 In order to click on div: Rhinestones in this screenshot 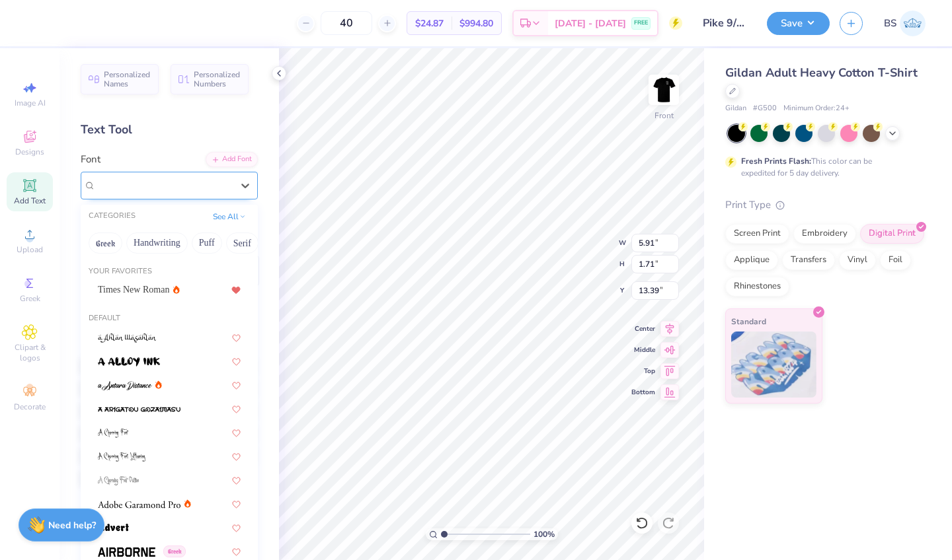, I will do `click(757, 287)`.